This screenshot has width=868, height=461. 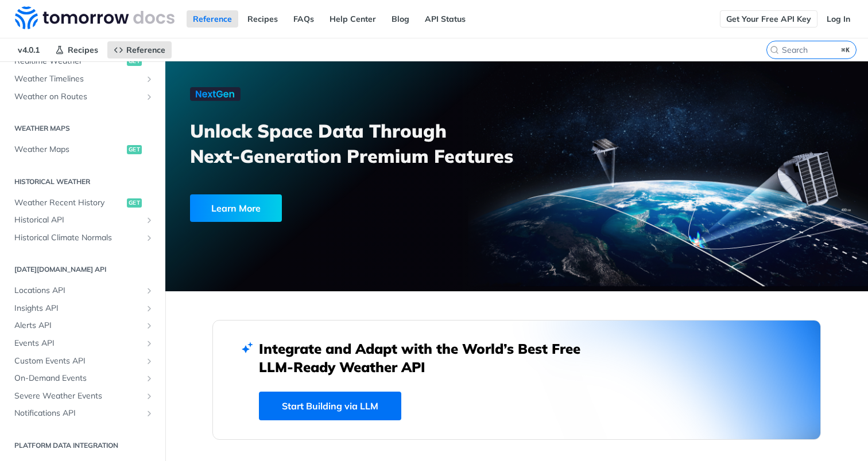 What do you see at coordinates (149, 326) in the screenshot?
I see `button: Show subpages for Alerts API` at bounding box center [149, 326].